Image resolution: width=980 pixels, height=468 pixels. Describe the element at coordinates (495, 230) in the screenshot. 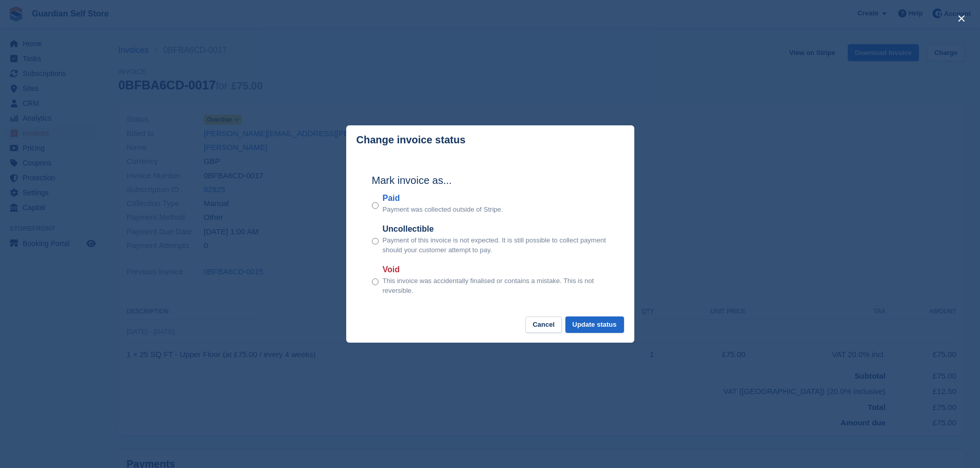

I see `label: Uncollectible` at that location.